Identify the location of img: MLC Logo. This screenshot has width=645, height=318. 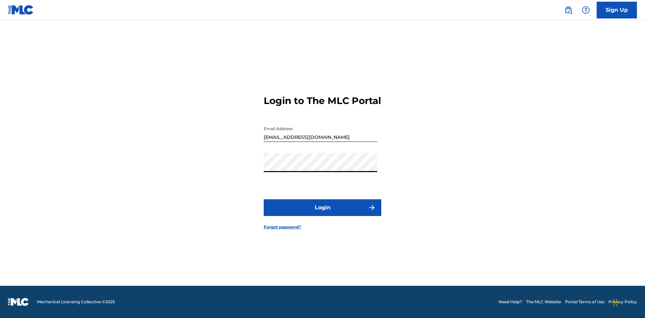
(21, 10).